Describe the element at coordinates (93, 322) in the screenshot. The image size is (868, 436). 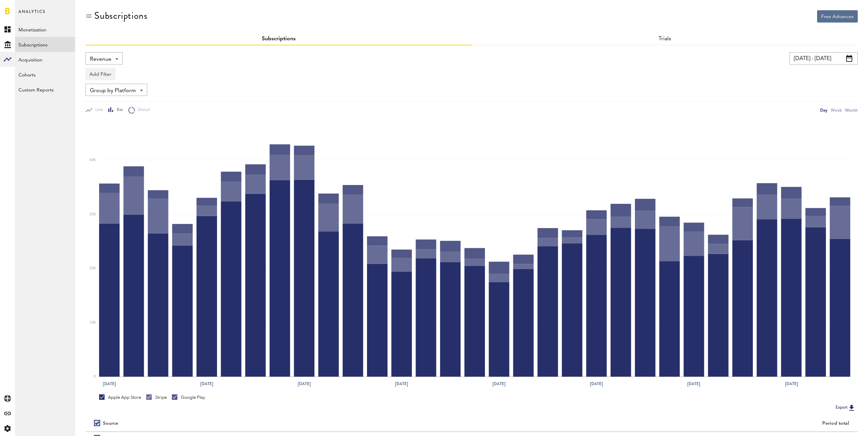
I see `text: 10K` at that location.